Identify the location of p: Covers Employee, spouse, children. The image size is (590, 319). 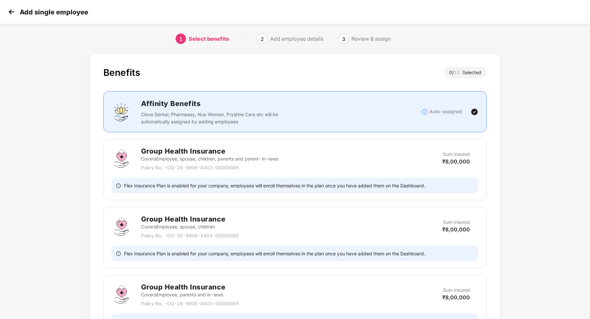
(190, 227).